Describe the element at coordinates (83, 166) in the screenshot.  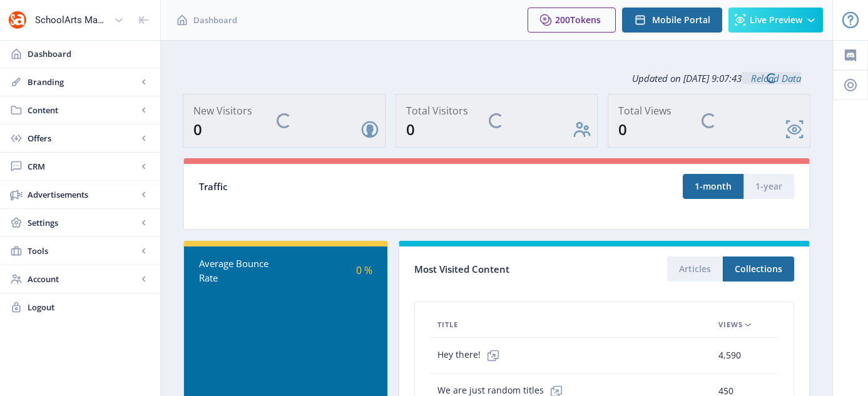
I see `span: CRM` at that location.